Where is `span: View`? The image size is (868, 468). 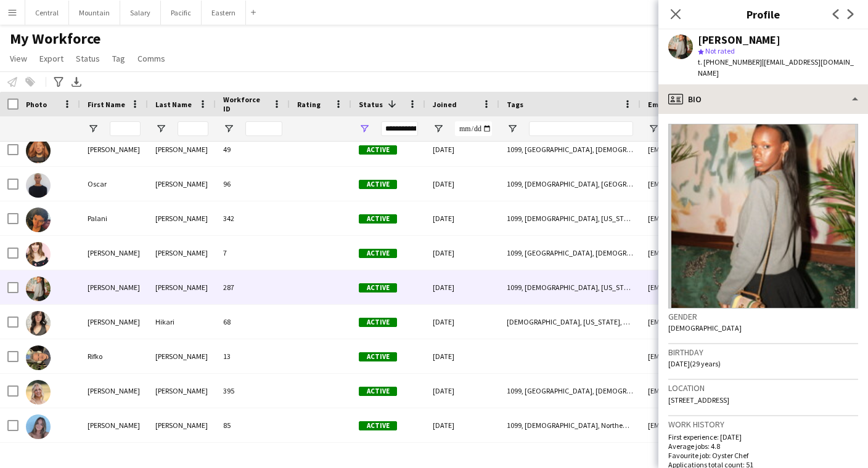
span: View is located at coordinates (19, 59).